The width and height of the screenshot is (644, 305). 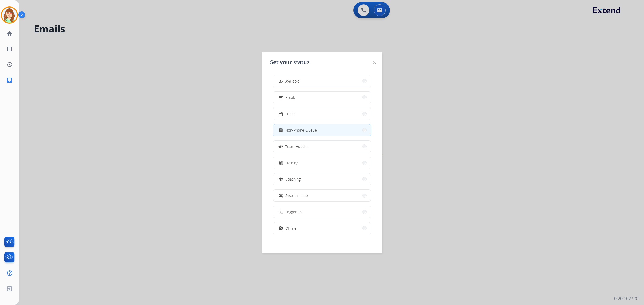 I want to click on mat-icon: phonelink_off, so click(x=281, y=195).